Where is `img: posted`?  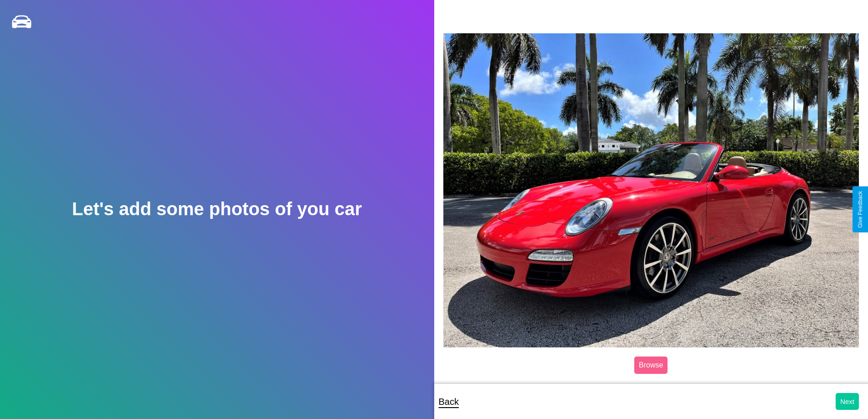 img: posted is located at coordinates (651, 190).